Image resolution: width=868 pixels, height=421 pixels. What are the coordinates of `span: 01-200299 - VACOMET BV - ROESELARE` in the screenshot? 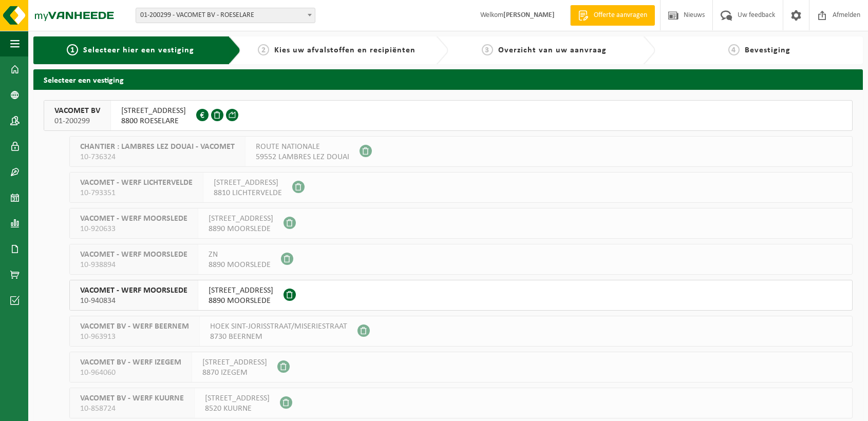 It's located at (225, 15).